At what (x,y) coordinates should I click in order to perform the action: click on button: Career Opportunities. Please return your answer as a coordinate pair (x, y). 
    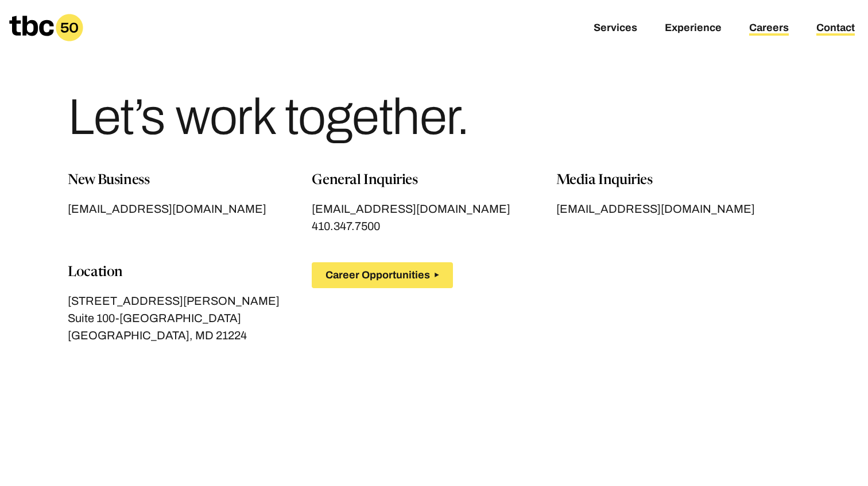
    Looking at the image, I should click on (382, 275).